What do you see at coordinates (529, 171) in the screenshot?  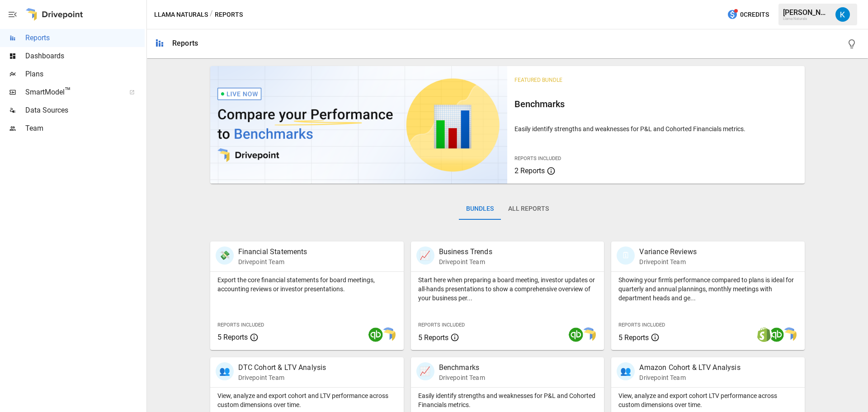 I see `span: 2 Reports` at bounding box center [529, 171].